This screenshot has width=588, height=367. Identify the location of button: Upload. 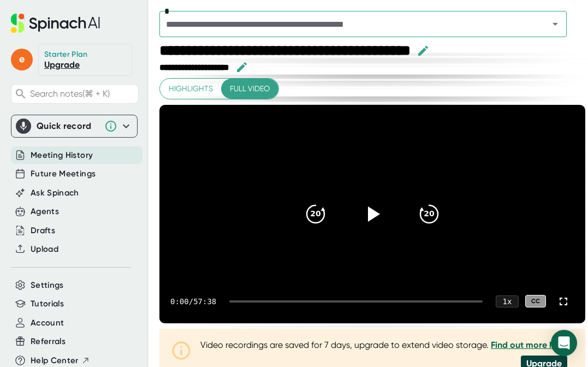
(44, 249).